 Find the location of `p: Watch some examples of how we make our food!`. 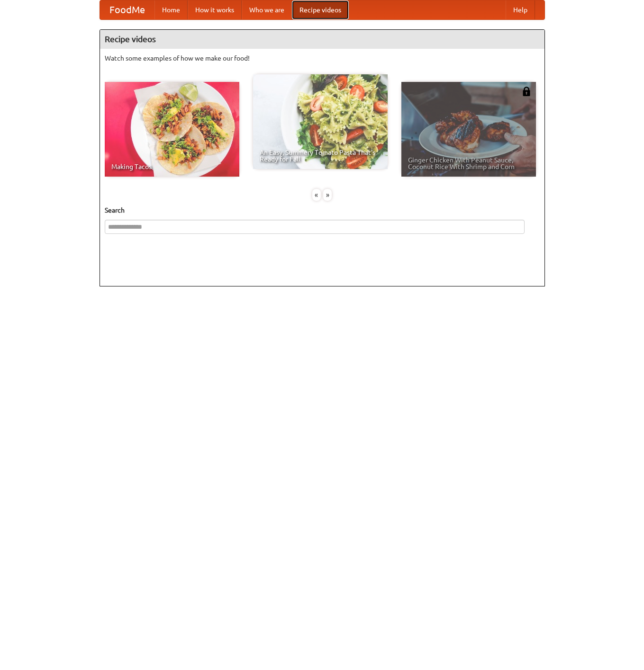

p: Watch some examples of how we make our food! is located at coordinates (322, 58).